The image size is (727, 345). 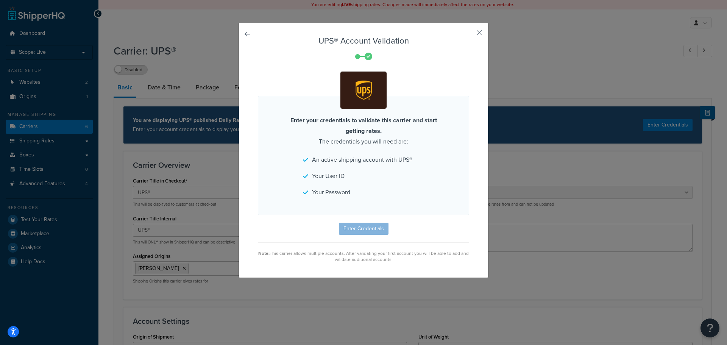 I want to click on li: An active shipping account with UPS®, so click(x=363, y=160).